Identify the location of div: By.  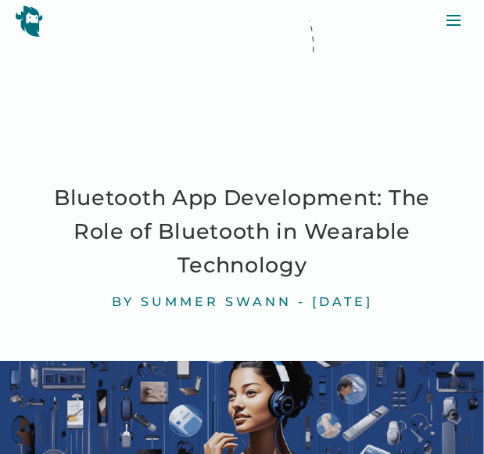
(123, 302).